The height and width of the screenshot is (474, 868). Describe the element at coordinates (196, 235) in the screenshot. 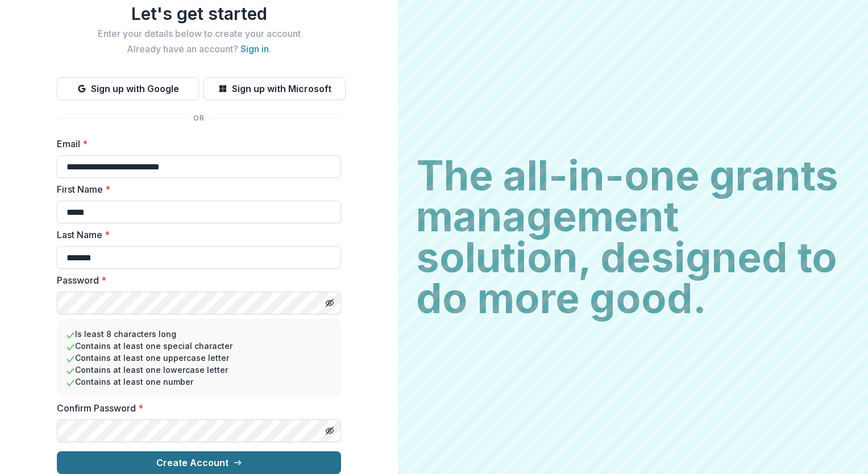

I see `label: Last Name` at that location.